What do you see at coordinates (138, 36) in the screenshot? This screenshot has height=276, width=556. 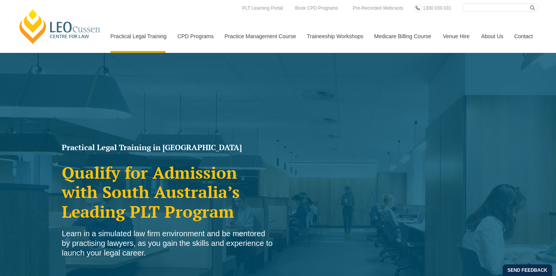 I see `a: Practical Legal Training` at bounding box center [138, 36].